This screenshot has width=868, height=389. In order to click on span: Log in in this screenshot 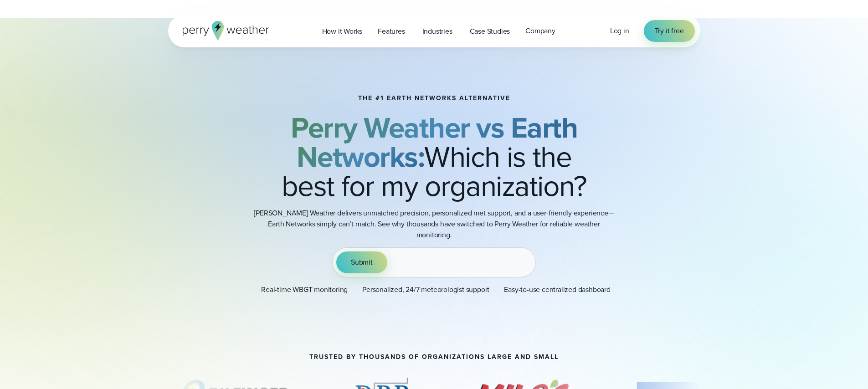, I will do `click(620, 30)`.